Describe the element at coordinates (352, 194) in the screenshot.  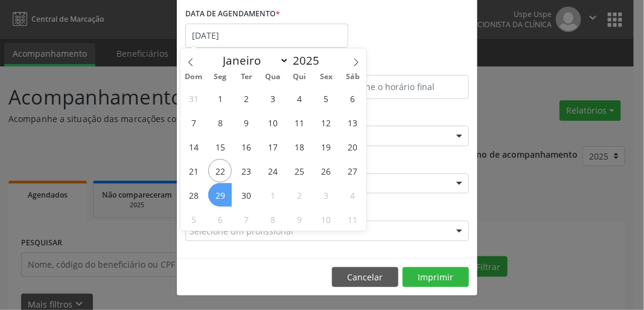
I see `span: Outubro 4, 2025` at that location.